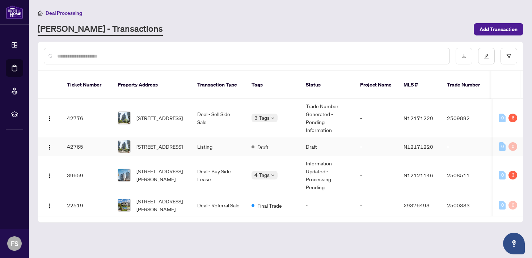 The width and height of the screenshot is (532, 258). I want to click on th: Transaction Type, so click(219, 85).